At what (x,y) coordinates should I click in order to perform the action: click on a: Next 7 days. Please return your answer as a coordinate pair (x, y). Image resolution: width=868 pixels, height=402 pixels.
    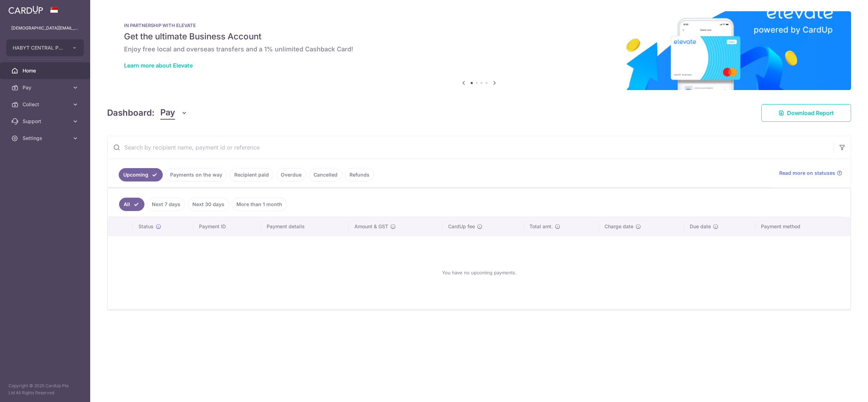
    Looking at the image, I should click on (166, 205).